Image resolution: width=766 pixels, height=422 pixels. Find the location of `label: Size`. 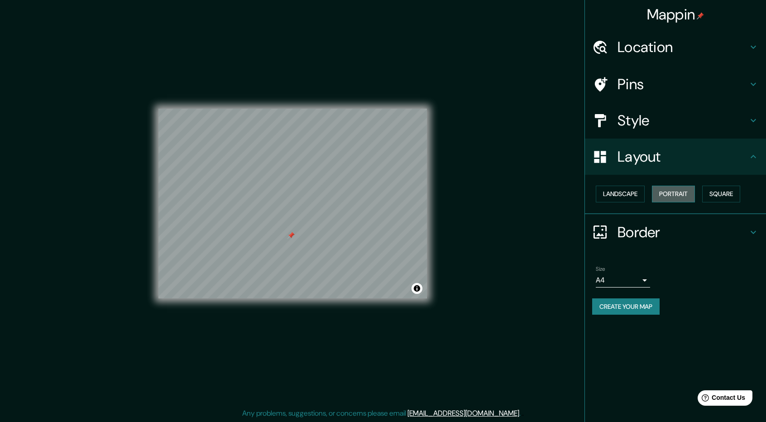

label: Size is located at coordinates (600, 268).